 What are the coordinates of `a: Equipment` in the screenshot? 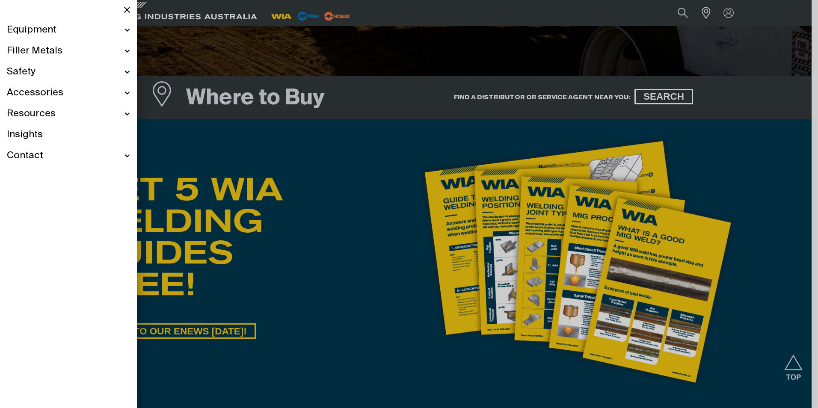 It's located at (68, 30).